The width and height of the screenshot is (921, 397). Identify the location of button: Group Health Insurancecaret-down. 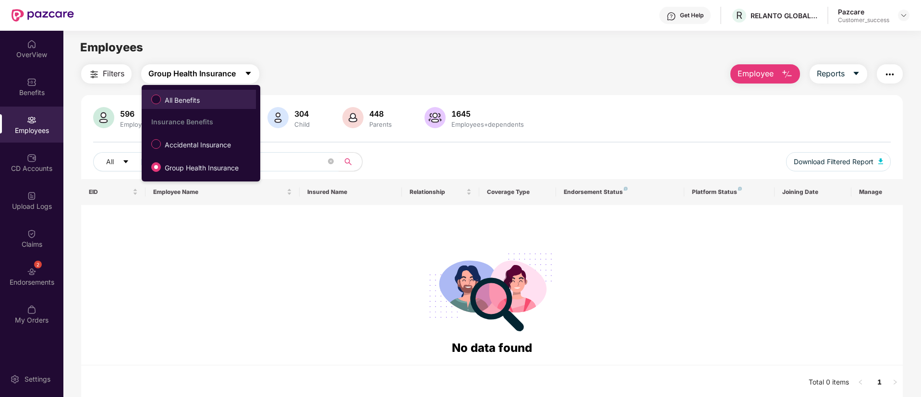
(200, 74).